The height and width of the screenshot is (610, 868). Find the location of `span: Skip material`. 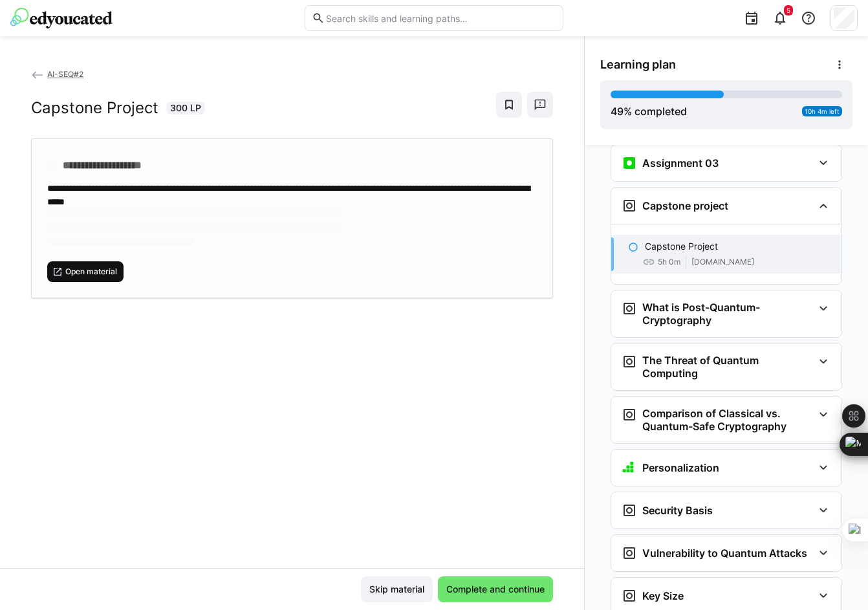

span: Skip material is located at coordinates (397, 589).